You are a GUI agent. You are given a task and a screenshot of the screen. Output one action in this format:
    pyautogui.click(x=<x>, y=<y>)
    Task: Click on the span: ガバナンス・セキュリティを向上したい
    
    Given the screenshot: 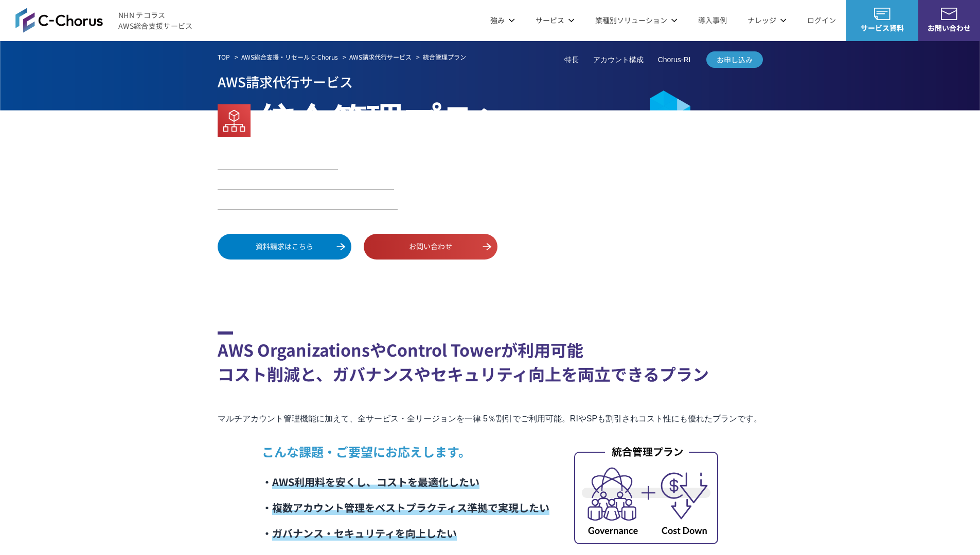 What is the action you would take?
    pyautogui.click(x=365, y=534)
    